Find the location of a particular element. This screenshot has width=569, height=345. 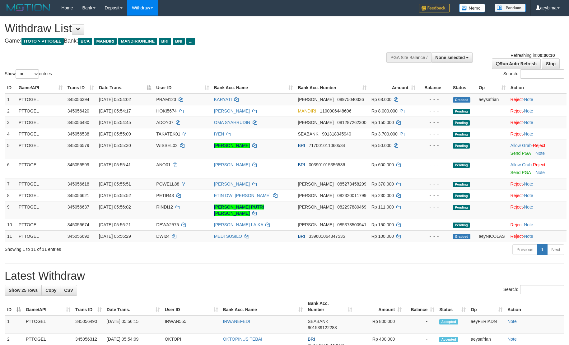

th: Balance: activate to sort column ascending is located at coordinates (420, 306).